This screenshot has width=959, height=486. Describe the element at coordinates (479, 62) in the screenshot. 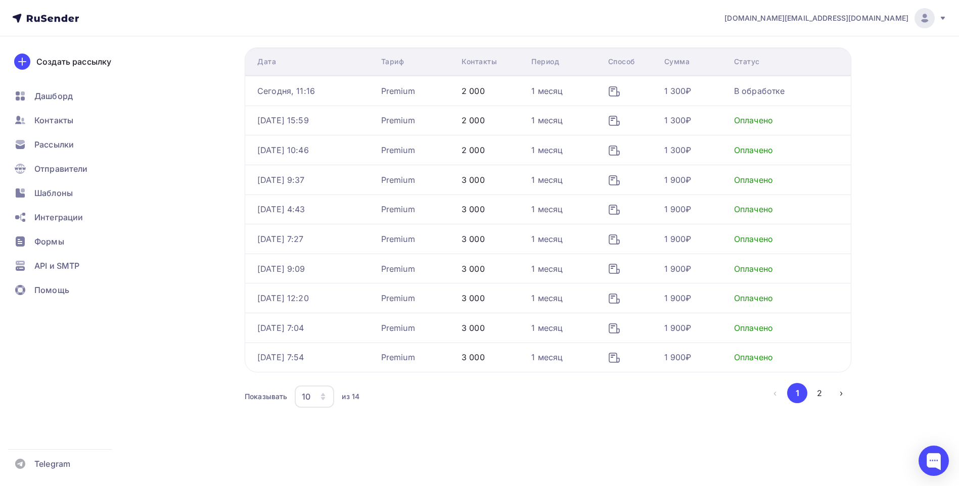

I see `div: Контакты` at that location.